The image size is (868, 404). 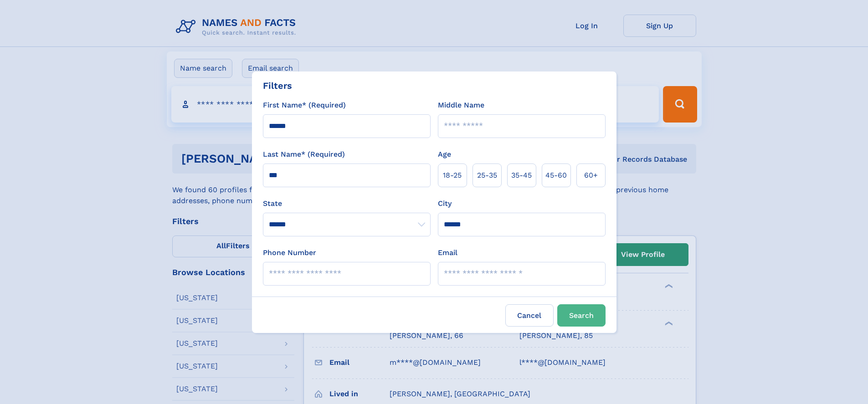 I want to click on label: Middle Name, so click(x=461, y=105).